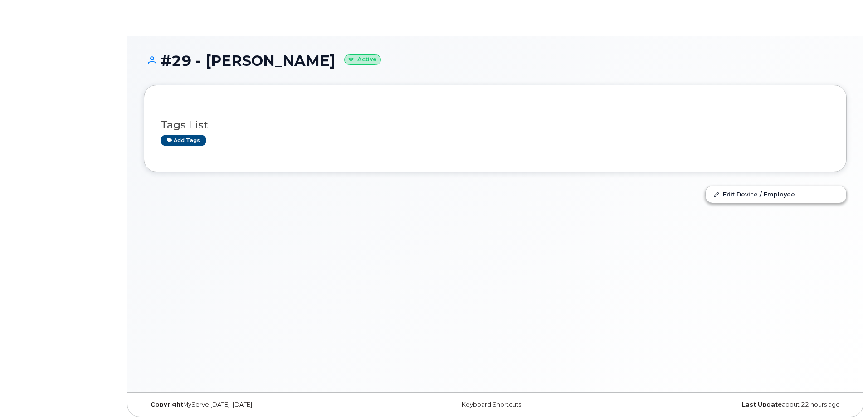 This screenshot has width=868, height=417. I want to click on div: about 22 hours ago, so click(729, 404).